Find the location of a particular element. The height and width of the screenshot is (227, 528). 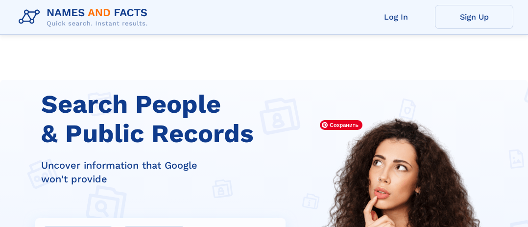

a: Sign Up is located at coordinates (475, 17).